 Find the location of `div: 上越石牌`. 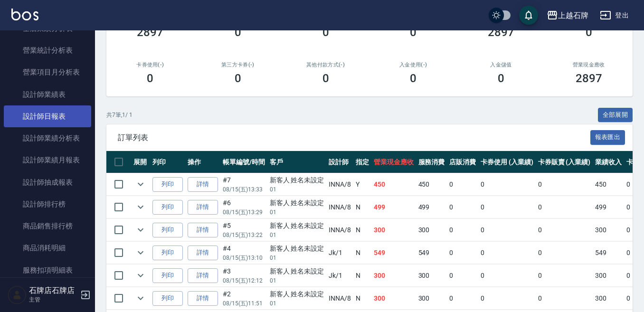

div: 上越石牌 is located at coordinates (573, 15).